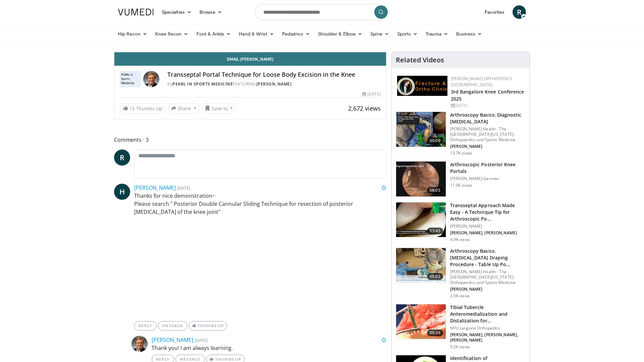 The image size is (644, 362). Describe the element at coordinates (487, 328) in the screenshot. I see `p: NYU Langone Orthopedics` at that location.